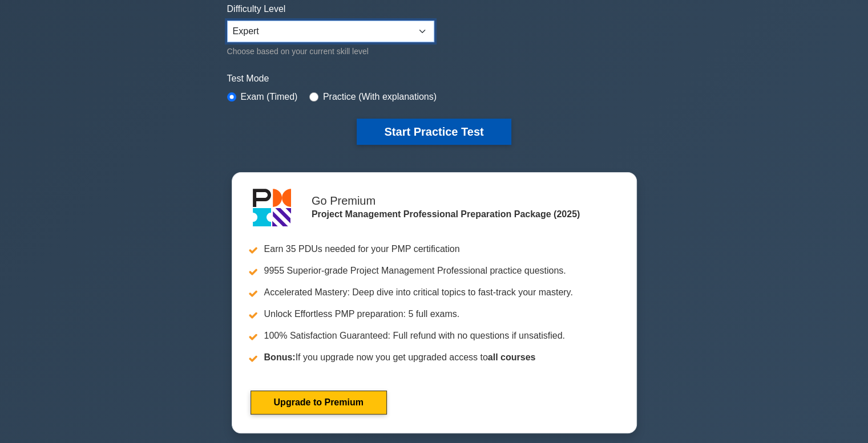 The image size is (868, 443). I want to click on button: Start Practice Test, so click(434, 131).